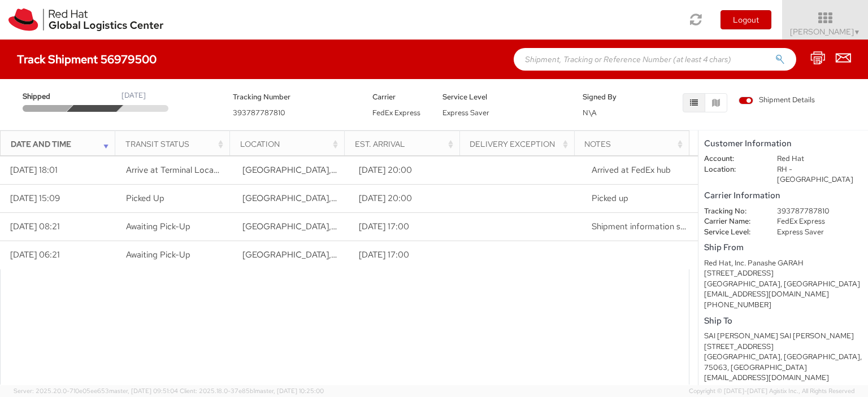 The width and height of the screenshot is (868, 397). What do you see at coordinates (86, 20) in the screenshot?
I see `img: rh-logistics-00dfa346123c4ec078e1.svg` at bounding box center [86, 20].